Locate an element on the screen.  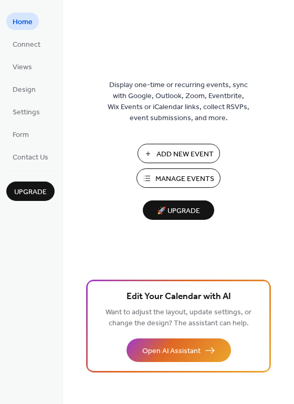
span: 🚀 Upgrade is located at coordinates (178, 211).